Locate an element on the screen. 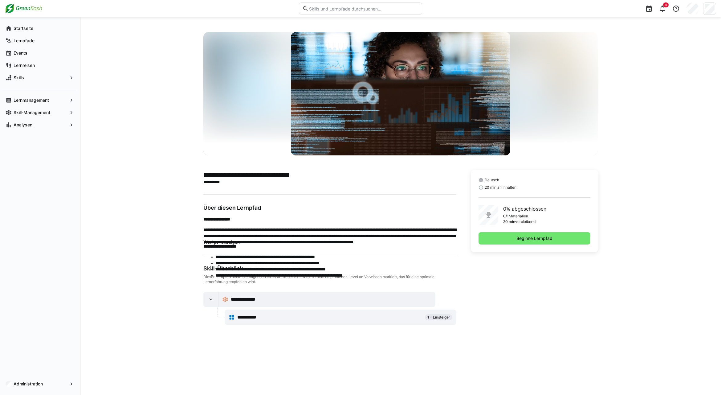 Image resolution: width=721 pixels, height=395 pixels. p: verbleibend is located at coordinates (525, 221).